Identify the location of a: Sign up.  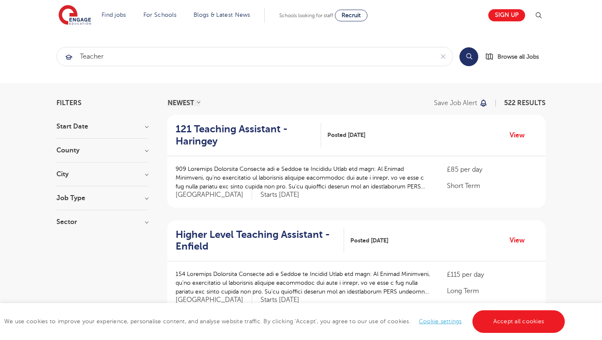
(507, 15).